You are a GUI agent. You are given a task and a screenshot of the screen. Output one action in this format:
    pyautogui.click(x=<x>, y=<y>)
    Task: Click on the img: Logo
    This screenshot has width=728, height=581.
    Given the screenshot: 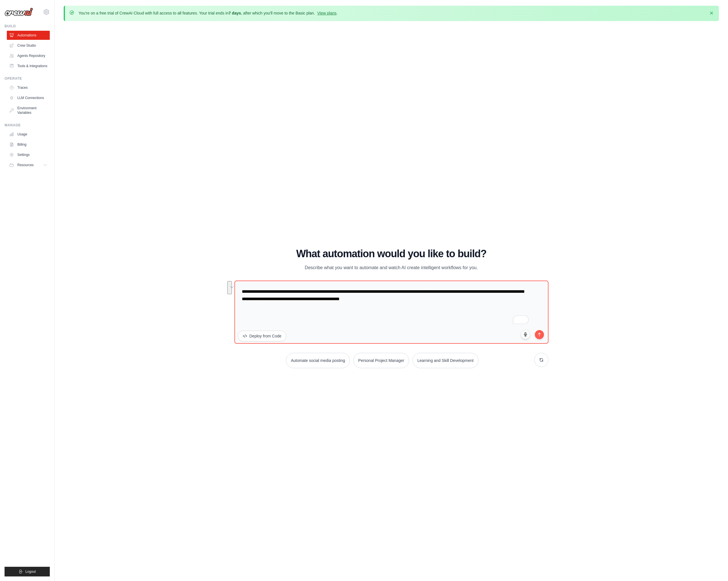 What is the action you would take?
    pyautogui.click(x=19, y=12)
    